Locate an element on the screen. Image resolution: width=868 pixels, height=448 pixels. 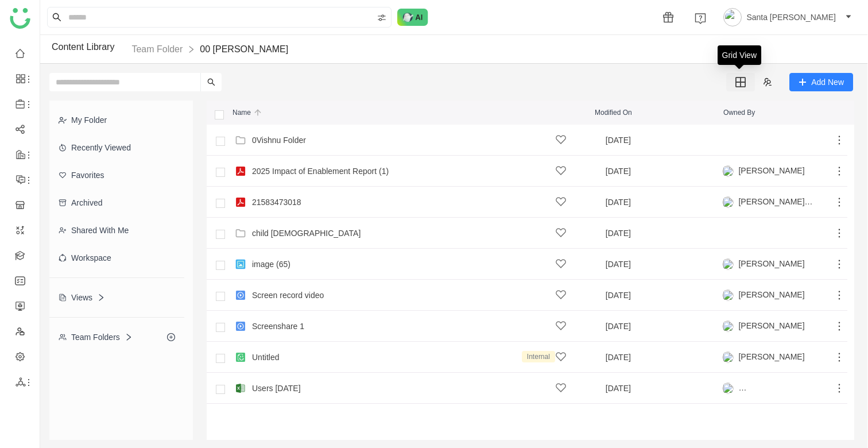
img: search-type.svg is located at coordinates (382, 18).